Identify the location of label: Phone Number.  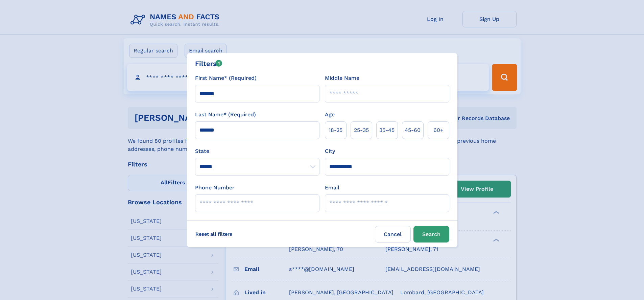
(215, 188).